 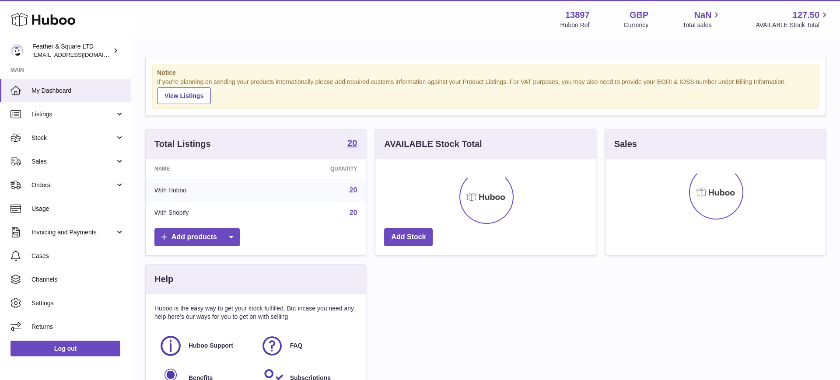 I want to click on span: Total sales, so click(x=702, y=25).